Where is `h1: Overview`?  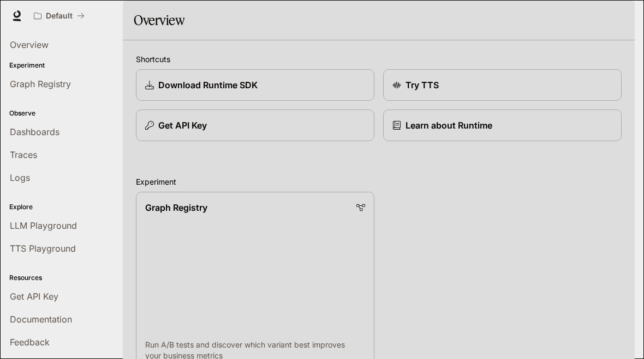 h1: Overview is located at coordinates (159, 20).